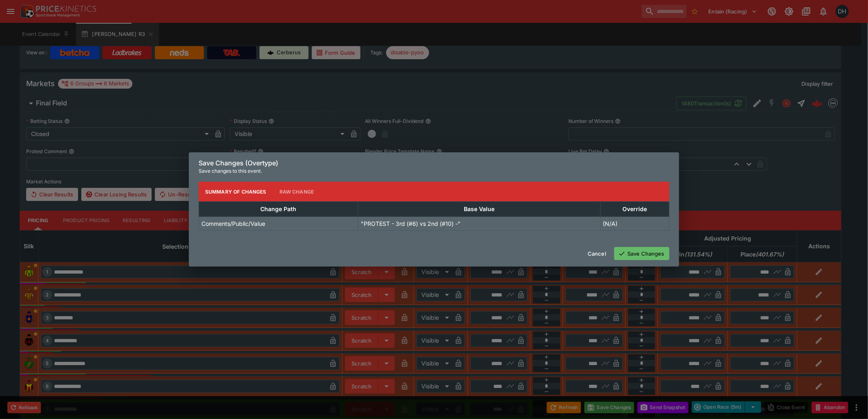  What do you see at coordinates (236, 191) in the screenshot?
I see `button: Summary of Changes` at bounding box center [236, 191].